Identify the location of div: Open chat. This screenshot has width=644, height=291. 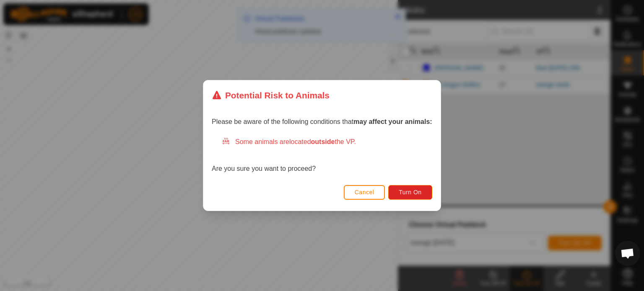
(628, 253).